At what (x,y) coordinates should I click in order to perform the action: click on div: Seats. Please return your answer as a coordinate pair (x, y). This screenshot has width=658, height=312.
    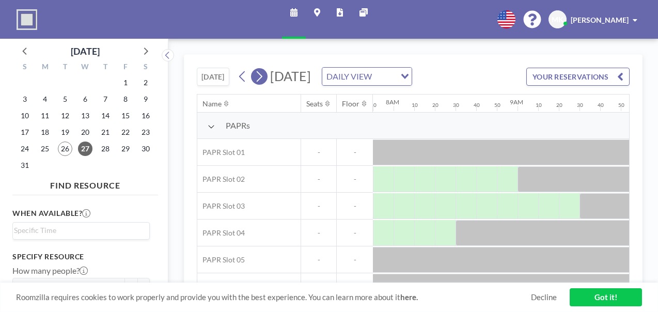
    Looking at the image, I should click on (315, 104).